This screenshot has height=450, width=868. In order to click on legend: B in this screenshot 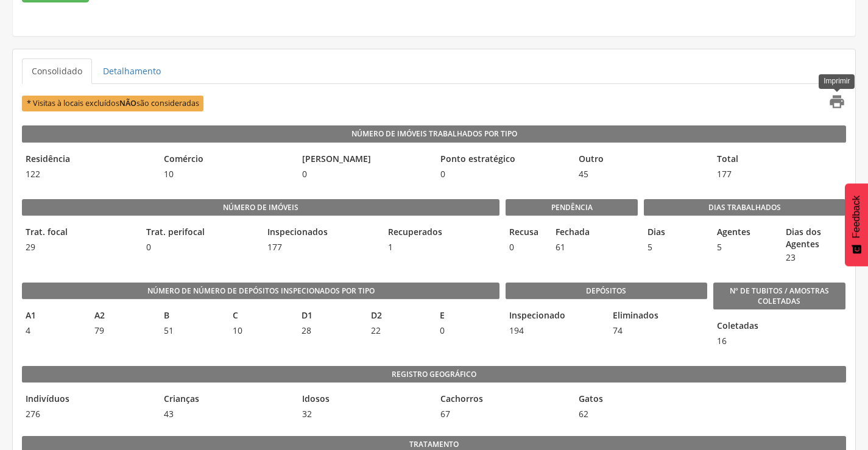, I will do `click(191, 316)`.